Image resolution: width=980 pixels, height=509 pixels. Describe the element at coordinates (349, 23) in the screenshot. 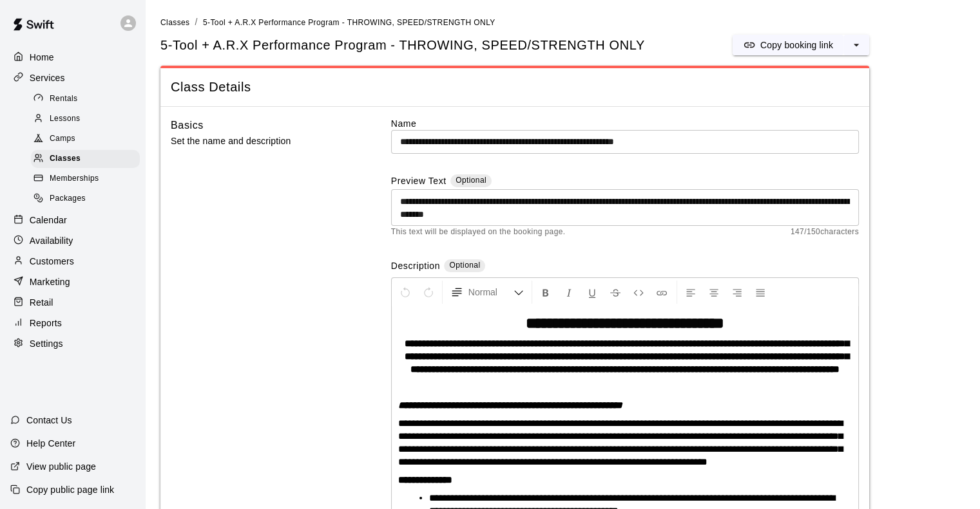

I see `span: 5-Tool + A.R.X Performance Program - THROWING, SPEED/STRENGTH ONLY` at that location.